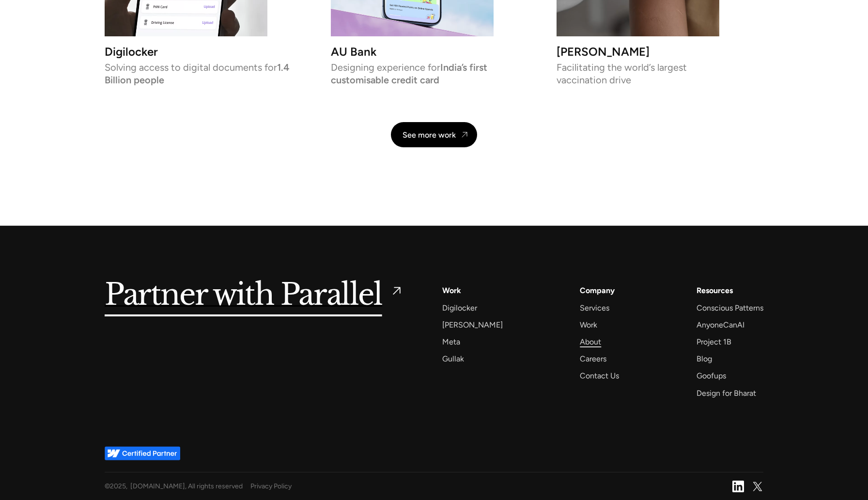  I want to click on div: Contact Us, so click(599, 375).